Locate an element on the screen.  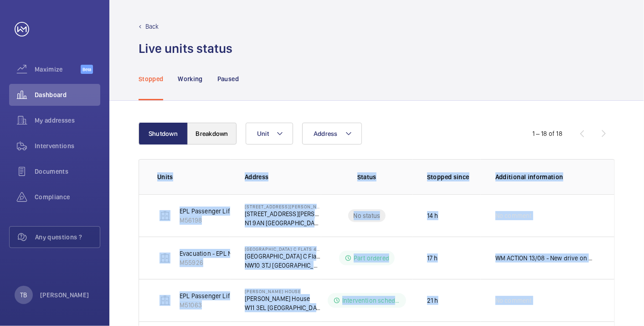
p: Status is located at coordinates (367, 177).